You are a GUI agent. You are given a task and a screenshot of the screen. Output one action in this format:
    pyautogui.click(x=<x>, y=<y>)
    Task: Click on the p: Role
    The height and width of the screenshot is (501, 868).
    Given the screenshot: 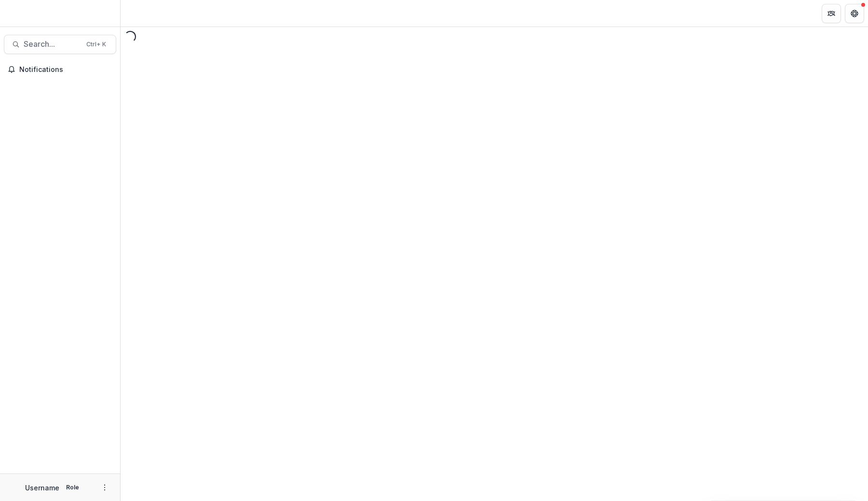 What is the action you would take?
    pyautogui.click(x=72, y=487)
    